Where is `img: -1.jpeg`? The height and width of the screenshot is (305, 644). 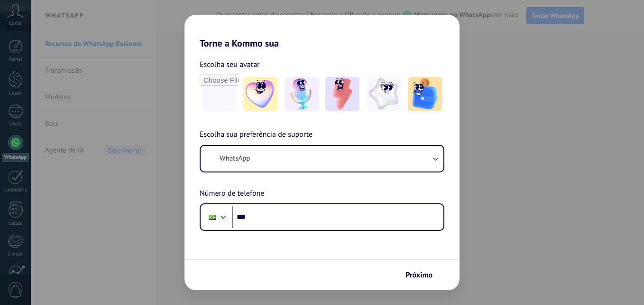 img: -1.jpeg is located at coordinates (261, 94).